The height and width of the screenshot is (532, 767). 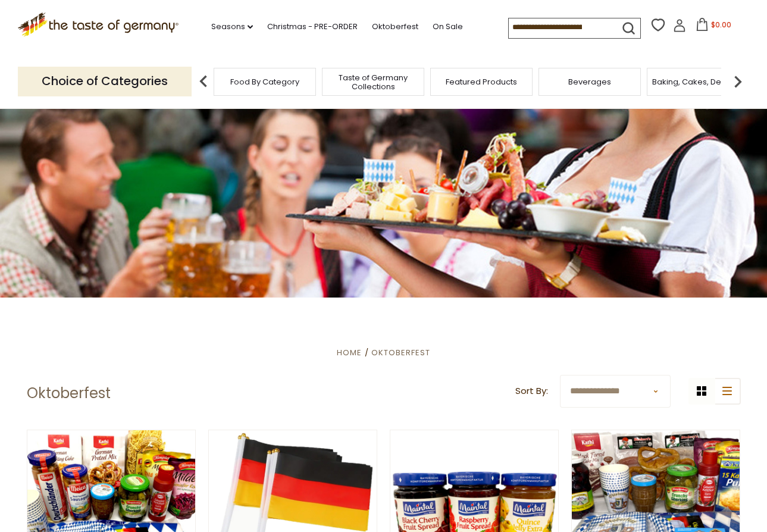 What do you see at coordinates (373, 82) in the screenshot?
I see `a: Taste of Germany Collections` at bounding box center [373, 82].